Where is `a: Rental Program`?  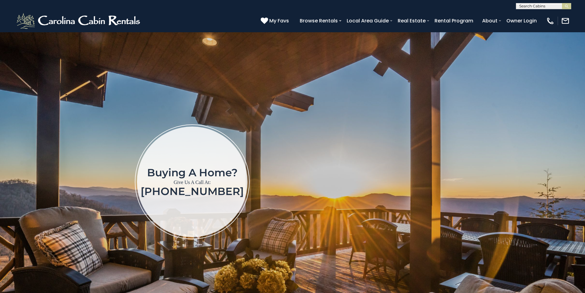 a: Rental Program is located at coordinates (454, 21).